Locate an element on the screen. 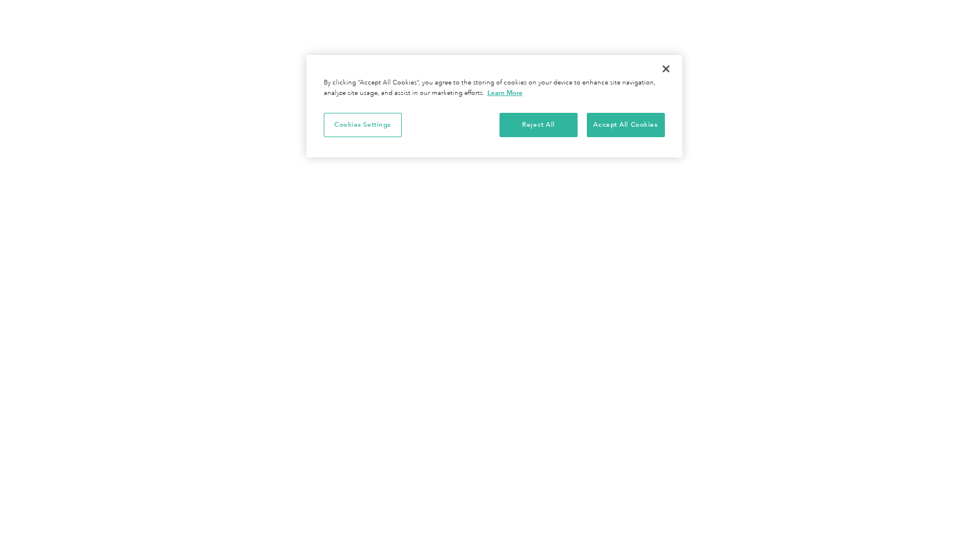 The height and width of the screenshot is (548, 980). button: Accept All Cookies is located at coordinates (625, 125).